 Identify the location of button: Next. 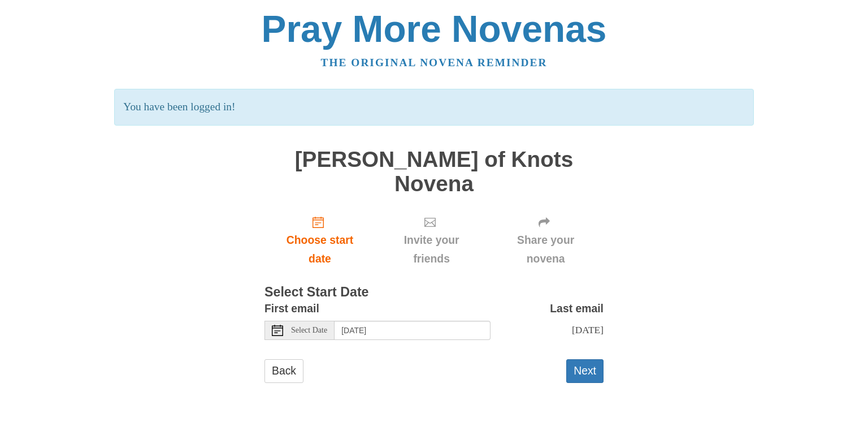
(585, 370).